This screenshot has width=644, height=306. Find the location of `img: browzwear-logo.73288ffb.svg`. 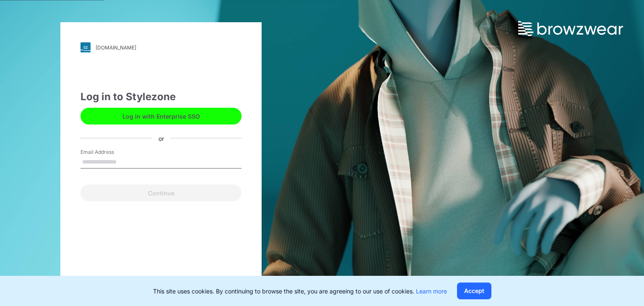

img: browzwear-logo.73288ffb.svg is located at coordinates (570, 29).